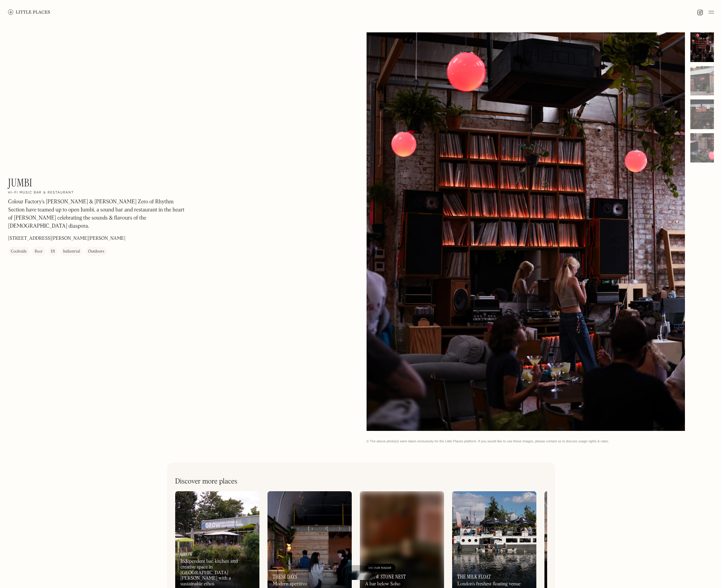  What do you see at coordinates (285, 577) in the screenshot?
I see `h3: These Days` at bounding box center [285, 577].